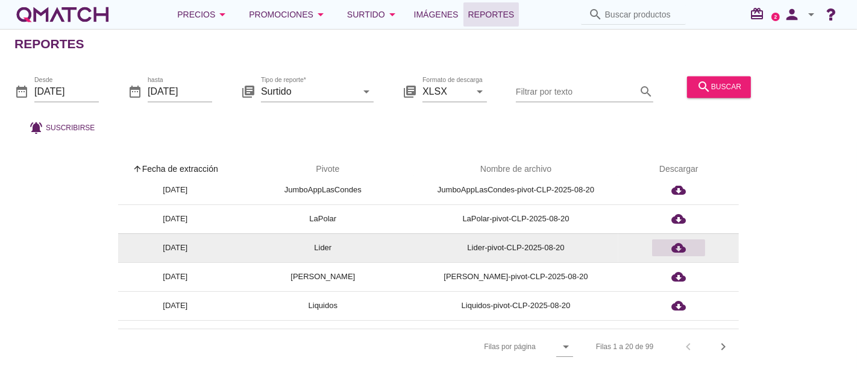  Describe the element at coordinates (62, 128) in the screenshot. I see `button: Suscribirse` at that location.